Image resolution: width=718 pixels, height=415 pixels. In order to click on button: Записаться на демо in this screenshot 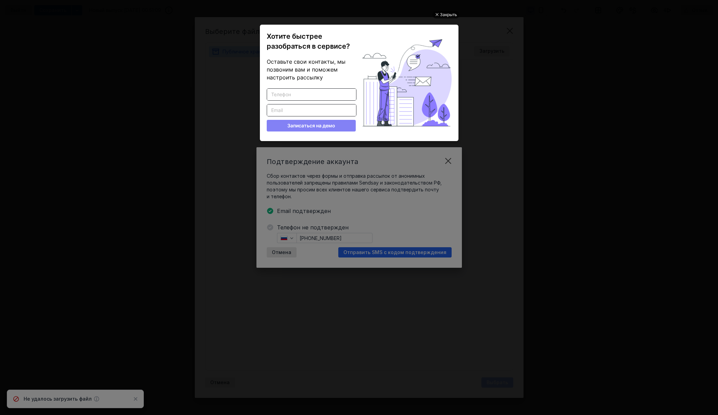, I will do `click(311, 126)`.